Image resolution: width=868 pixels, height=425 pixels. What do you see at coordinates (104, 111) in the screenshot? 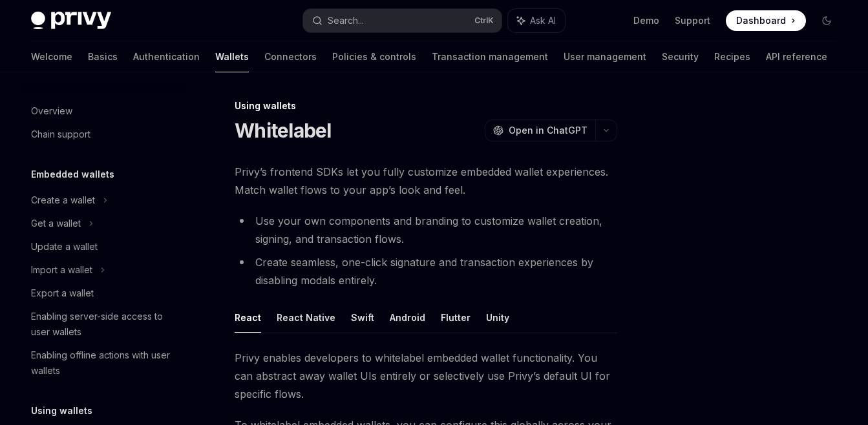
I see `a: Overview` at bounding box center [104, 111].